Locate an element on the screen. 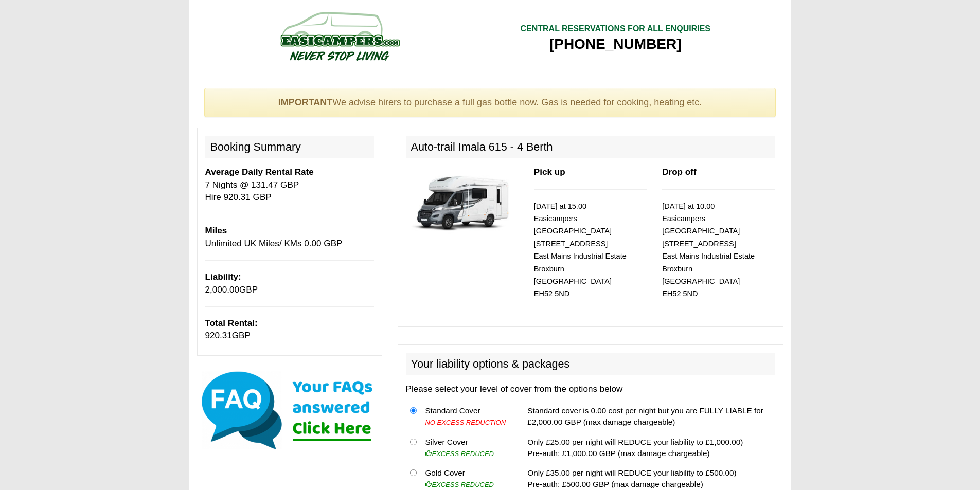 The width and height of the screenshot is (980, 490). span: 2,000.00 is located at coordinates (222, 289).